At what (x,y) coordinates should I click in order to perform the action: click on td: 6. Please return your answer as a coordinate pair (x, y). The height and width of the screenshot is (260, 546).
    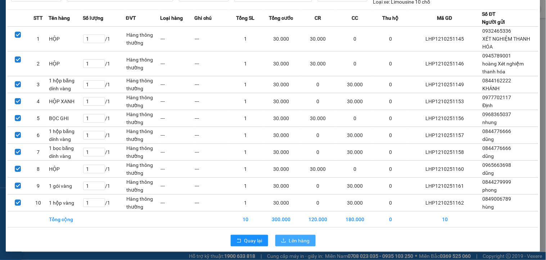
    Looking at the image, I should click on (38, 135).